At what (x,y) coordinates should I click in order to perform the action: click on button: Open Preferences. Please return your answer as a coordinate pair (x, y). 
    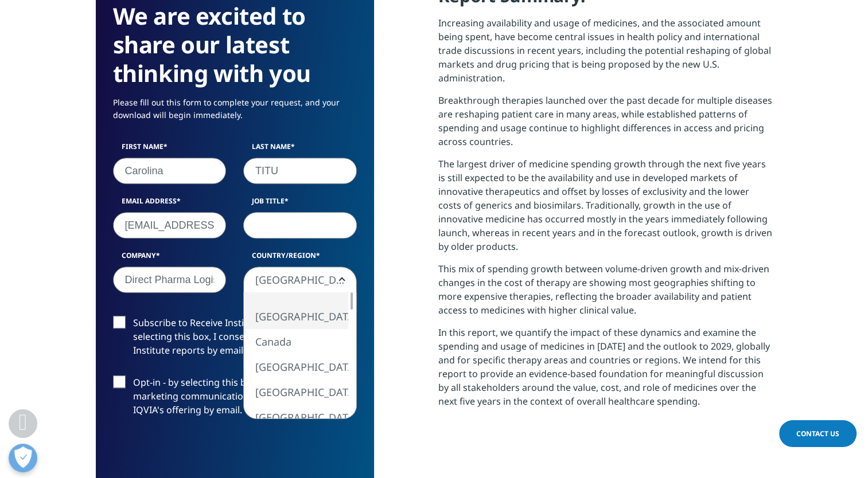
    Looking at the image, I should click on (23, 458).